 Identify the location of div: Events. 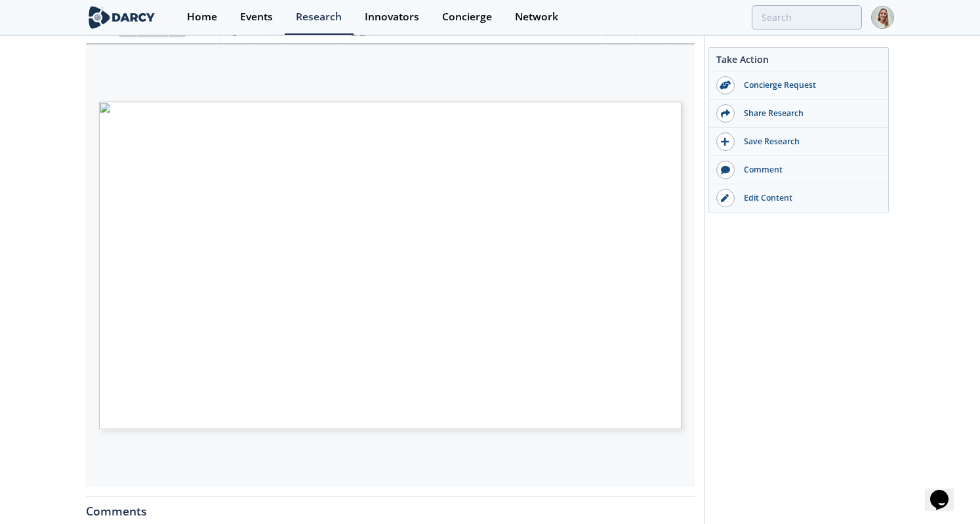
(257, 17).